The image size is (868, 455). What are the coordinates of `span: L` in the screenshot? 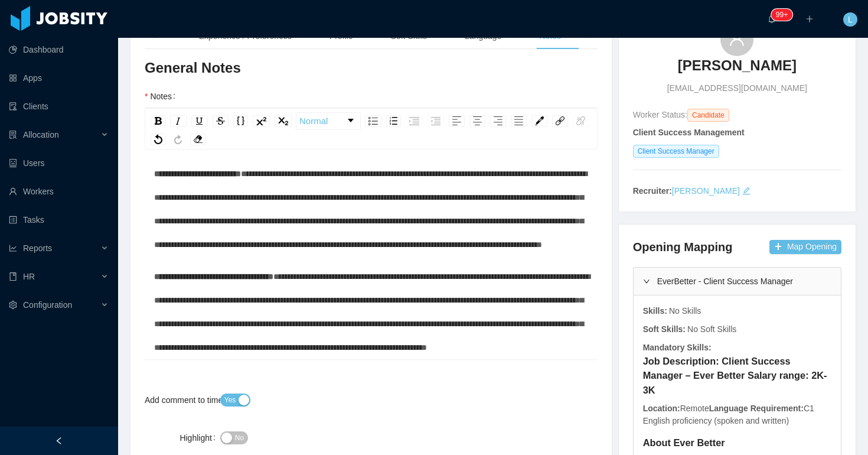 It's located at (850, 19).